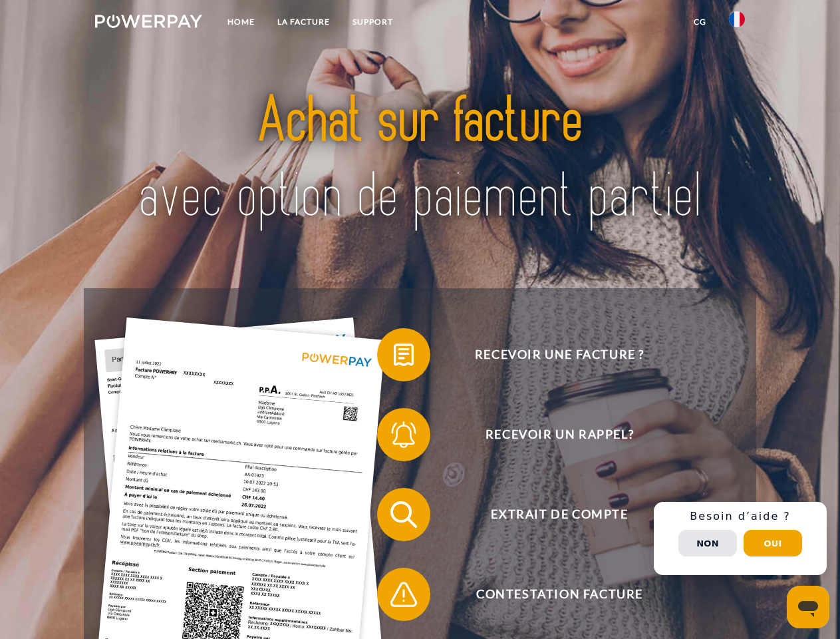  I want to click on button: Recevoir une facture ?, so click(550, 355).